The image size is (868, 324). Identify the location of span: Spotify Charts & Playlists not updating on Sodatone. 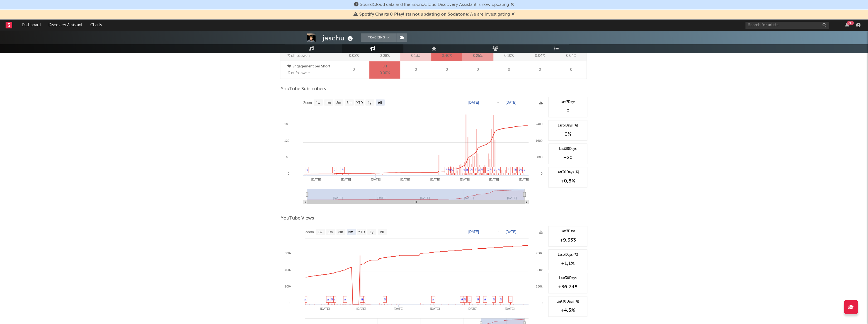
(414, 15).